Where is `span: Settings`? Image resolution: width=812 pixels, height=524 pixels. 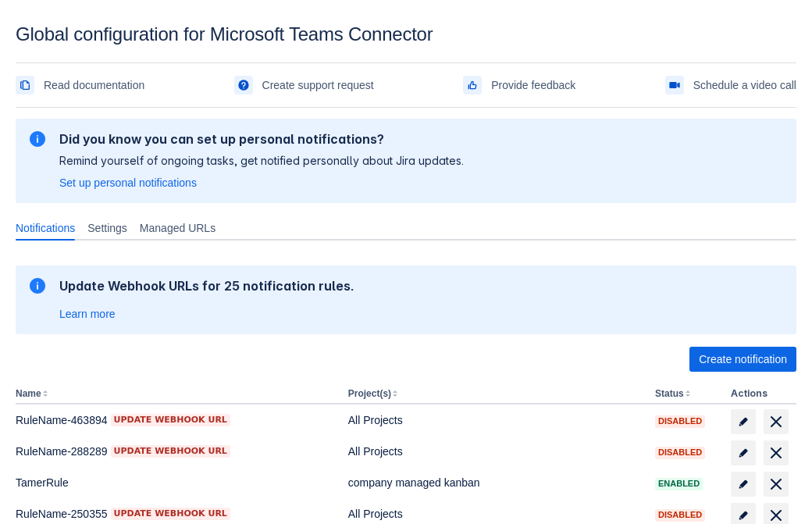 span: Settings is located at coordinates (107, 228).